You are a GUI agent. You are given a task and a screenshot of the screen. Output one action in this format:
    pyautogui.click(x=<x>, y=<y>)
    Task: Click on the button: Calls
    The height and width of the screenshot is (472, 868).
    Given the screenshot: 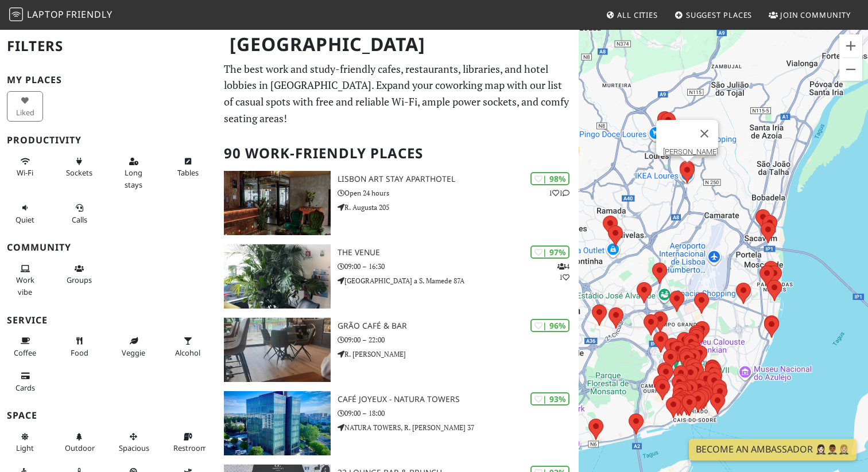 What is the action you would take?
    pyautogui.click(x=79, y=214)
    